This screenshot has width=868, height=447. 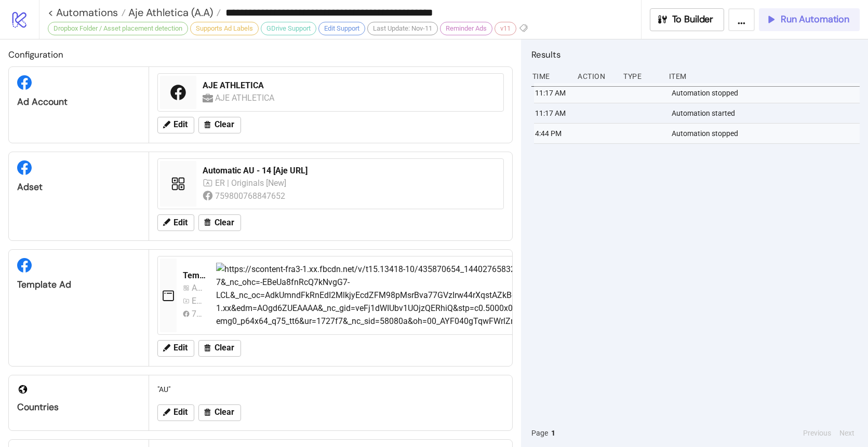 I want to click on button: Next, so click(x=846, y=433).